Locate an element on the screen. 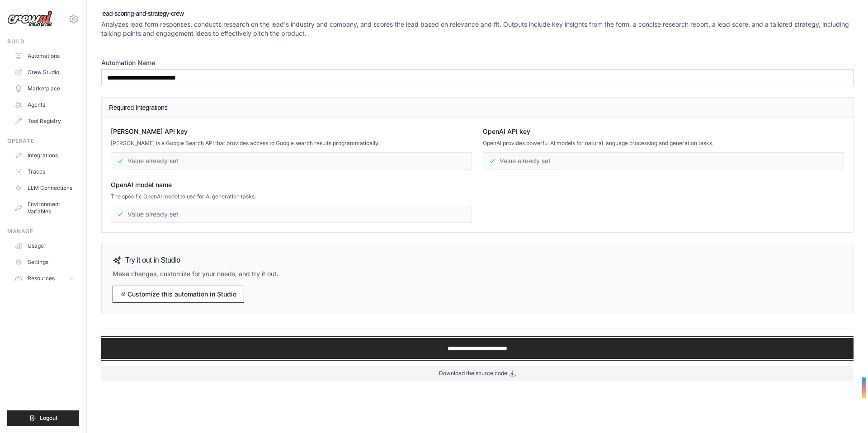  button: Resources is located at coordinates (45, 278).